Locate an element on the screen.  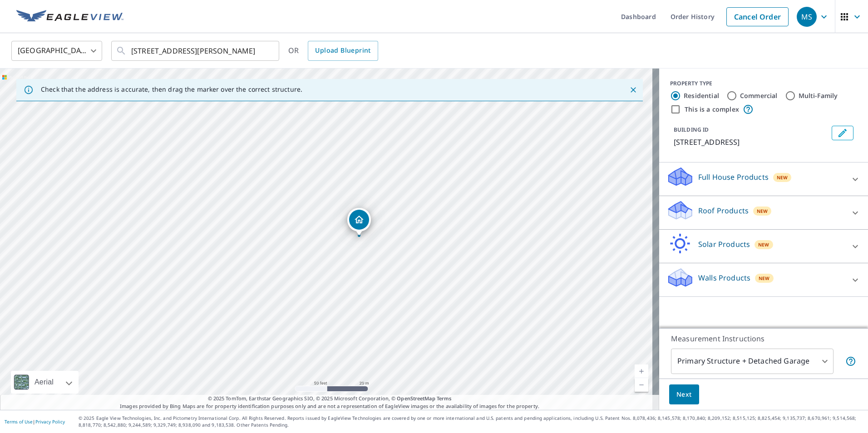
a: Upload Blueprint is located at coordinates (343, 51).